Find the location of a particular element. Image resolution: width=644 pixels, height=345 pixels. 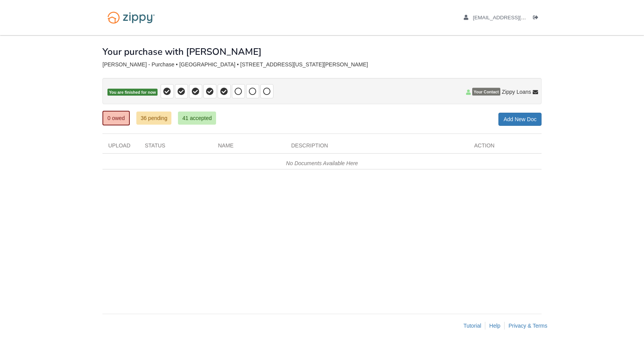

a: Add New Doc is located at coordinates (520, 119).